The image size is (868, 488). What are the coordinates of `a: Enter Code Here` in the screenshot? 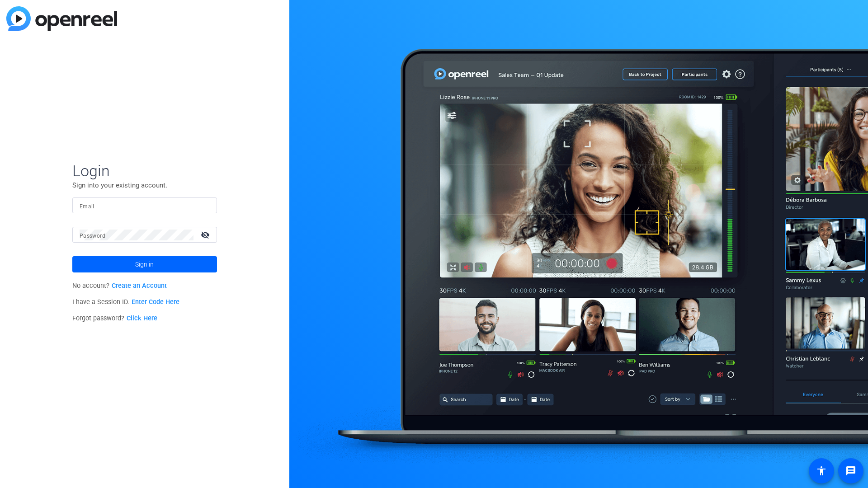 It's located at (155, 302).